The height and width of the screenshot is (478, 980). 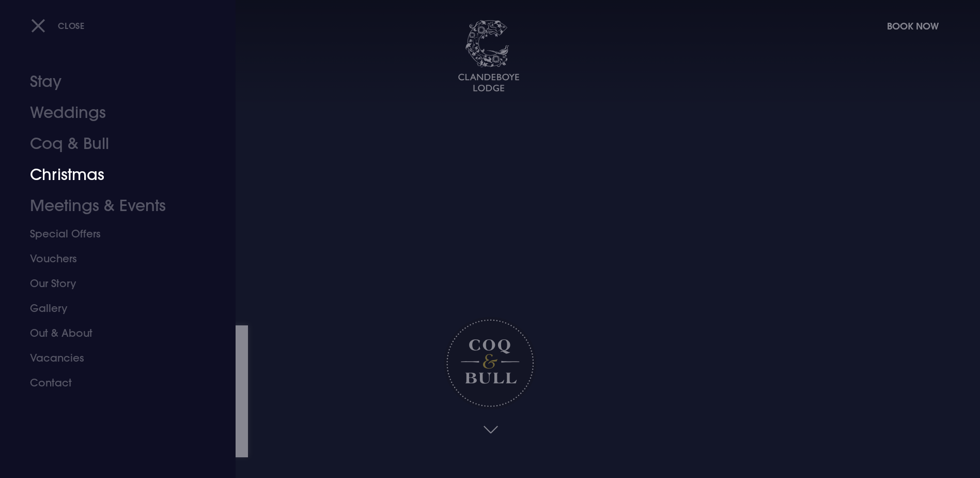 What do you see at coordinates (111, 113) in the screenshot?
I see `a: Weddings` at bounding box center [111, 113].